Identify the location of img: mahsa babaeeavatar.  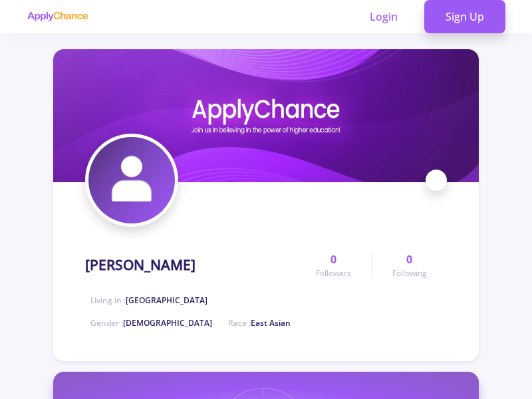
(131, 180).